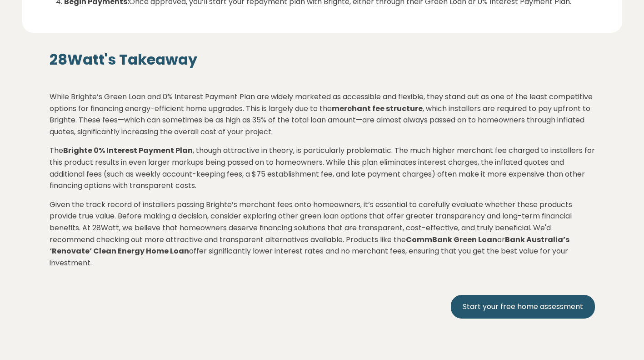  Describe the element at coordinates (322, 114) in the screenshot. I see `p: While Brighte’s Green Loan and 0% Interest Payment Plan are widely marketed as accessible and fle...` at that location.